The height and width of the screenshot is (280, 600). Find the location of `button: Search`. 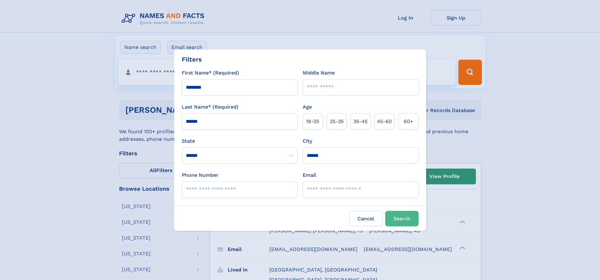

button: Search is located at coordinates (402, 218).